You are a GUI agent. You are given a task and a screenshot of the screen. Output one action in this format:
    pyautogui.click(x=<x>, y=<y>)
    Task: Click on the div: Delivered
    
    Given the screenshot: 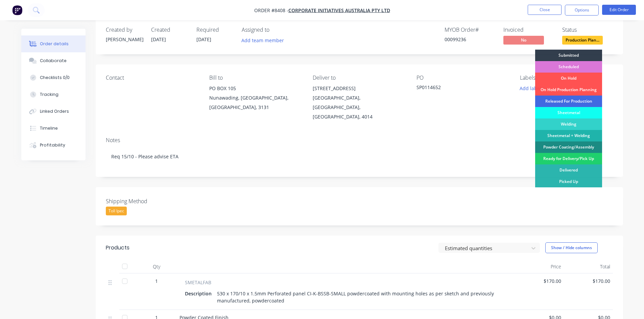 What is the action you would take?
    pyautogui.click(x=568, y=170)
    